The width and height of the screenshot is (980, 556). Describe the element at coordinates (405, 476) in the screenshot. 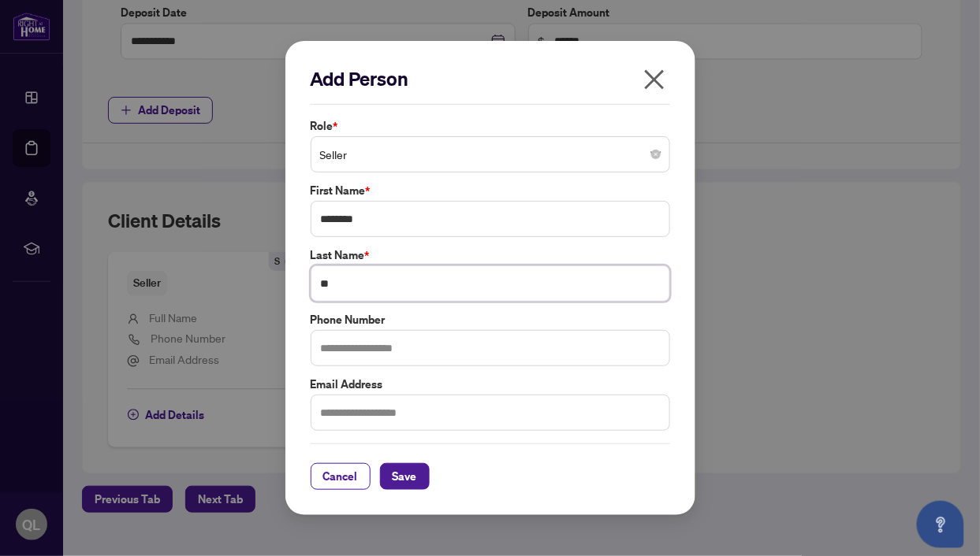

I see `button: Save` at that location.